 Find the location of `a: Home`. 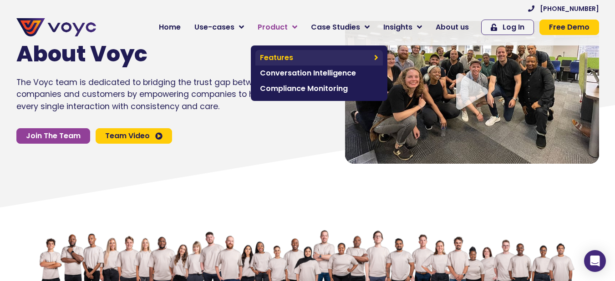

a: Home is located at coordinates (170, 27).